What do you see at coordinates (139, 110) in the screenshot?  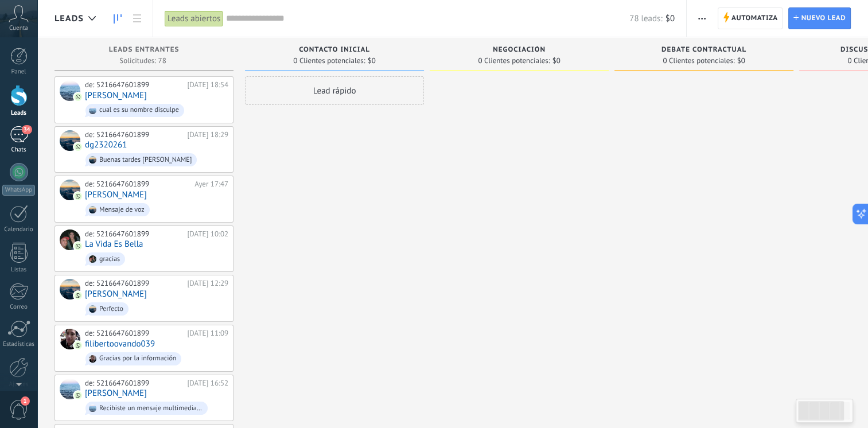 I see `div: cual es su nombre disculpe` at bounding box center [139, 110].